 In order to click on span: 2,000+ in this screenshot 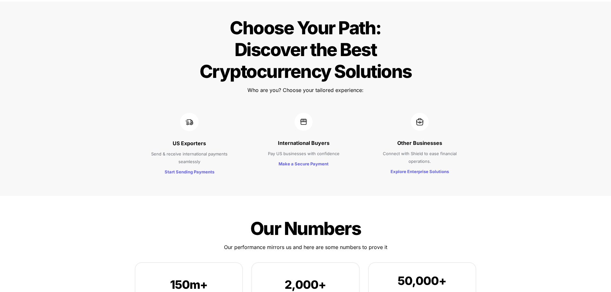, I will do `click(305, 285)`.